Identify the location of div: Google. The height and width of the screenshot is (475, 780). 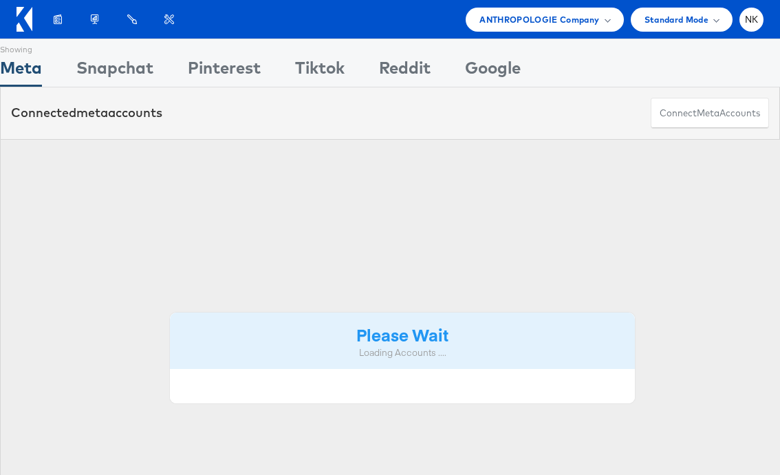
(493, 71).